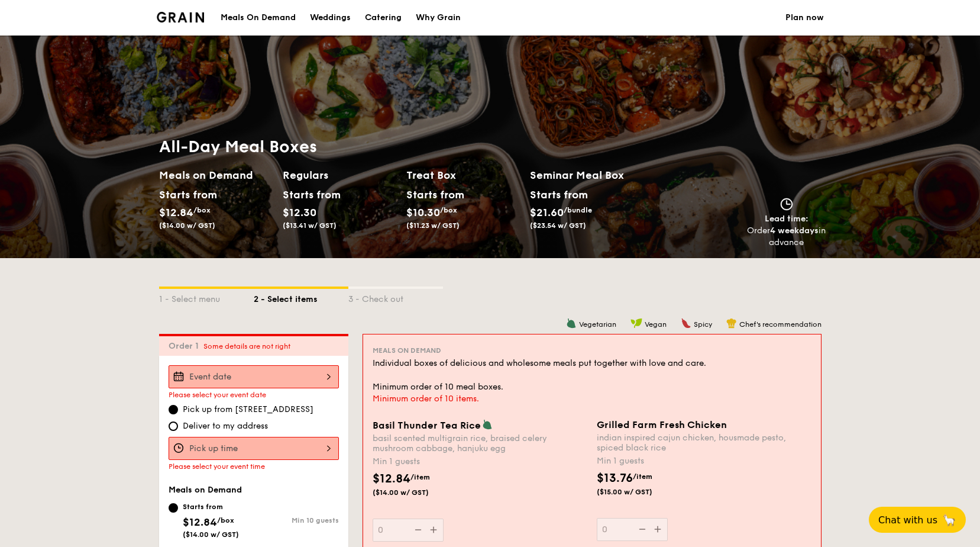  Describe the element at coordinates (479, 443) in the screenshot. I see `div: basil scented multigrain rice, braised celery mushroom cabbage, hanjuku egg` at that location.